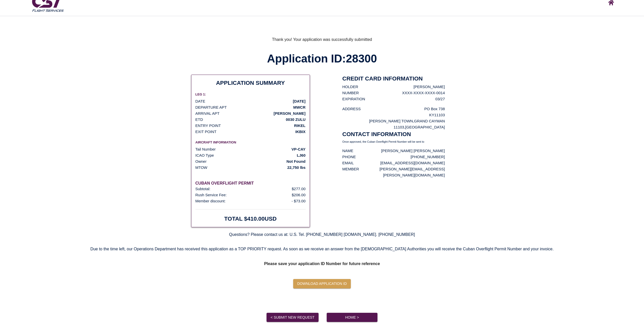 This screenshot has height=326, width=644. I want to click on p: ICAO Type, so click(205, 156).